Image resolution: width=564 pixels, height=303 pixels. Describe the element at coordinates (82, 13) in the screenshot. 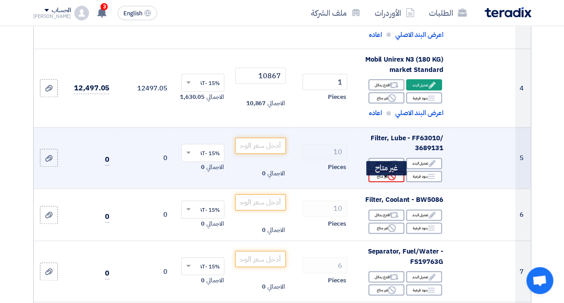

I see `img: profile_test.png` at that location.